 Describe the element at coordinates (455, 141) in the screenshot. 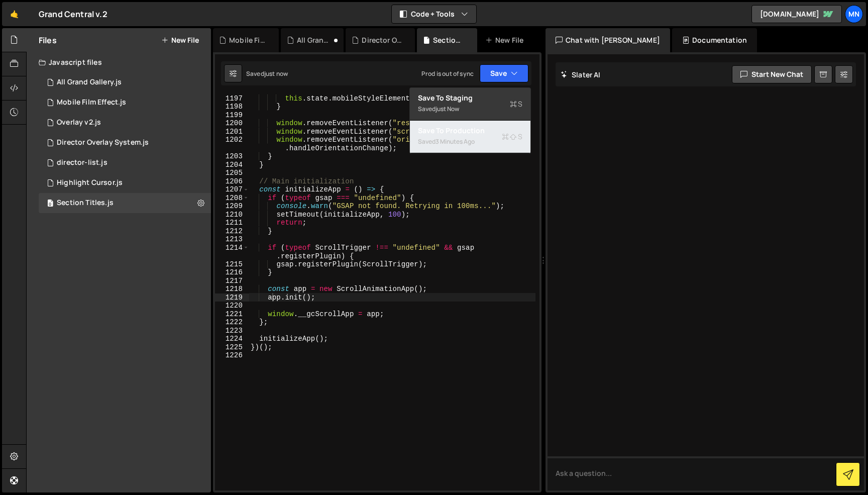

I see `div: 3 minutes ago` at that location.